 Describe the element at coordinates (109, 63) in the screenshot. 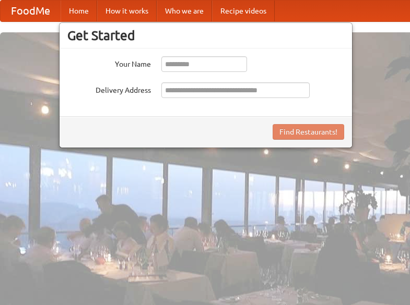

I see `label: Your Name` at that location.